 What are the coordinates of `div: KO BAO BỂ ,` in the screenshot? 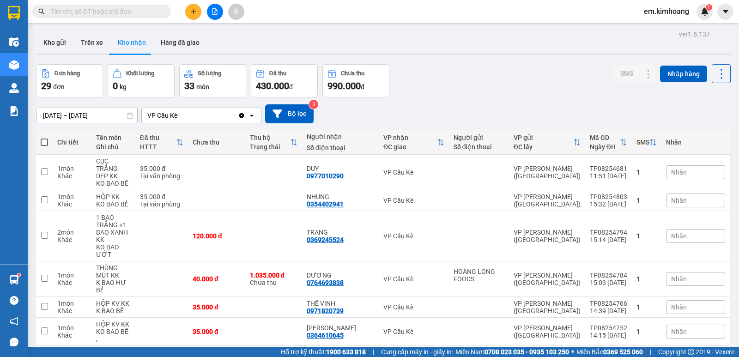 It's located at (113, 335).